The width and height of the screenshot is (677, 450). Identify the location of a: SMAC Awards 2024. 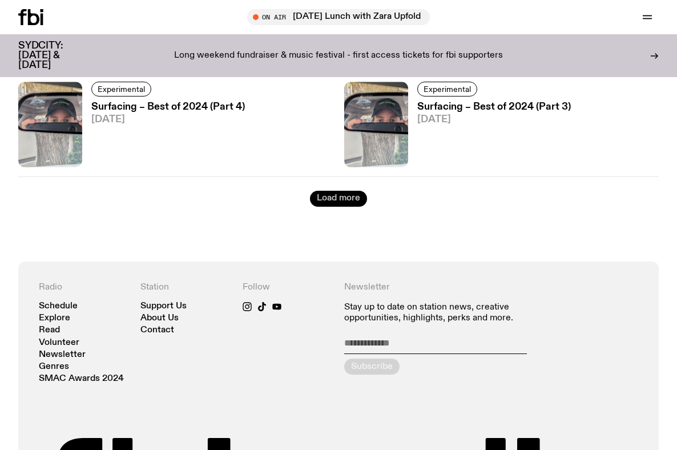
(81, 379).